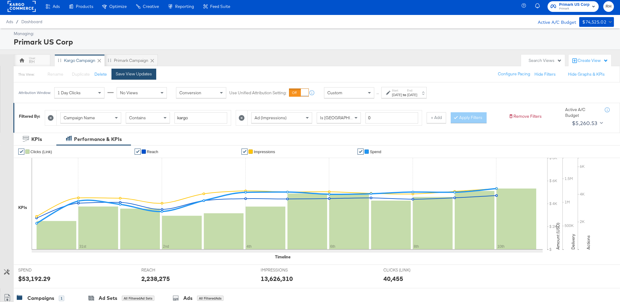 Image resolution: width=620 pixels, height=302 pixels. I want to click on span: Creative, so click(151, 6).